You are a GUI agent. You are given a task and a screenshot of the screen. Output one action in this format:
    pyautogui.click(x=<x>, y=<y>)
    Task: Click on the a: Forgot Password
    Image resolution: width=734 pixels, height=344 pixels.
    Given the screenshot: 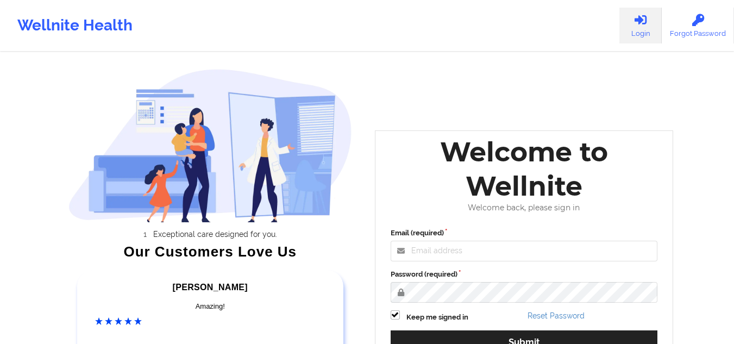 What is the action you would take?
    pyautogui.click(x=698, y=26)
    